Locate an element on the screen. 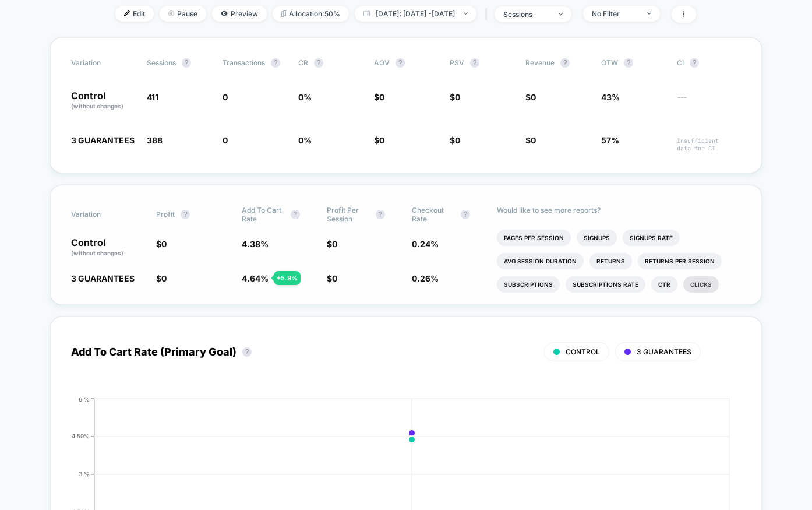 The height and width of the screenshot is (510, 812). tspan: 4.50% is located at coordinates (81, 436).